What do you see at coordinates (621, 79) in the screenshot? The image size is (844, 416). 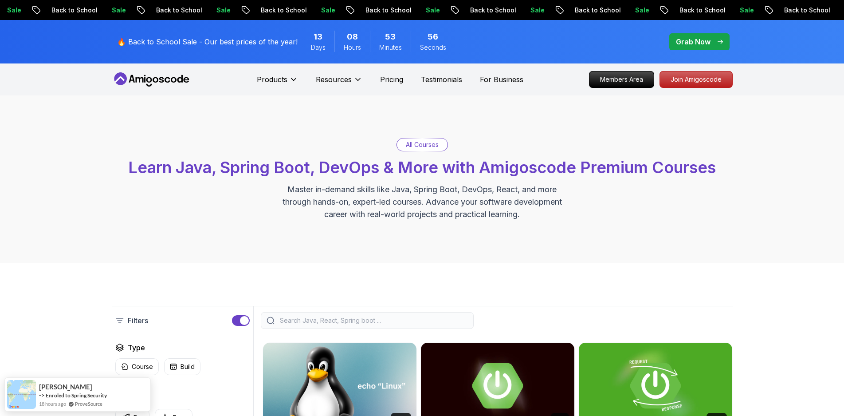 I see `a: Members Area` at bounding box center [621, 79].